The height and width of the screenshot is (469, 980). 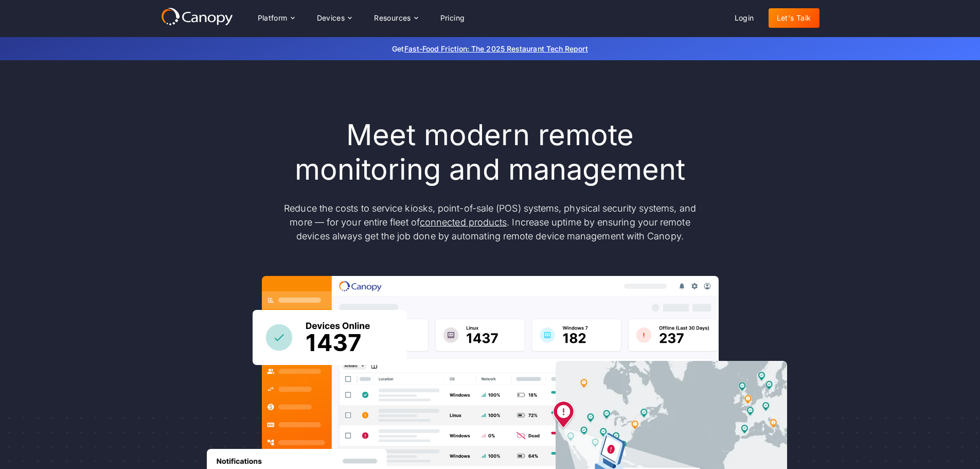 I want to click on a: Fast-Food Friction: The 2025 Restaurant Tech Report, so click(x=496, y=48).